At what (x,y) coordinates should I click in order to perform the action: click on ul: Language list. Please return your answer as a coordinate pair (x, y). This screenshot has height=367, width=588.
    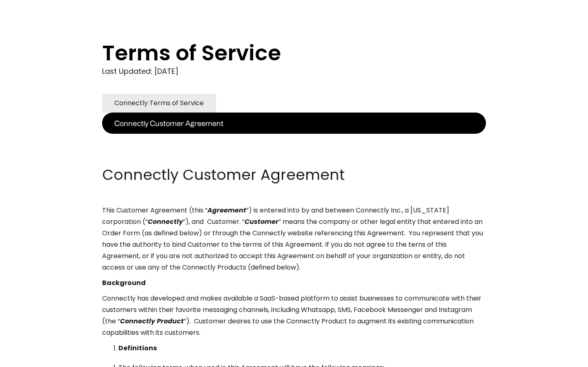
    Looking at the image, I should click on (33, 359).